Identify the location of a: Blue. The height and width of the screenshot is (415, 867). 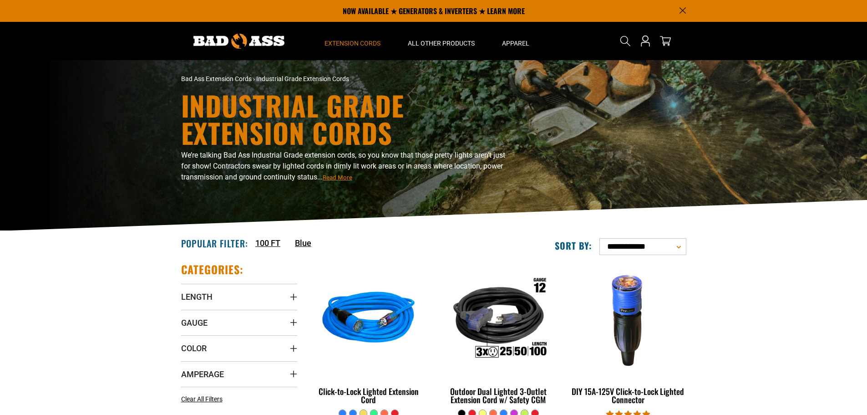
(303, 243).